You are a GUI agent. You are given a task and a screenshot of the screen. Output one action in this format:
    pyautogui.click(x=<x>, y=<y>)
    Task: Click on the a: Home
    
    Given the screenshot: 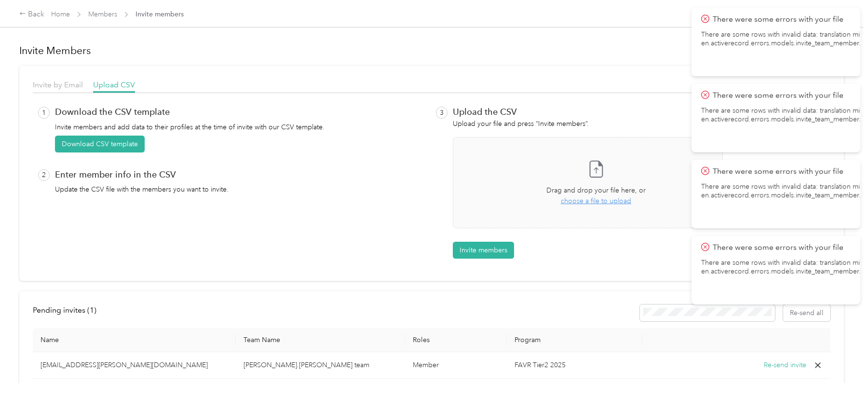 What is the action you would take?
    pyautogui.click(x=60, y=14)
    